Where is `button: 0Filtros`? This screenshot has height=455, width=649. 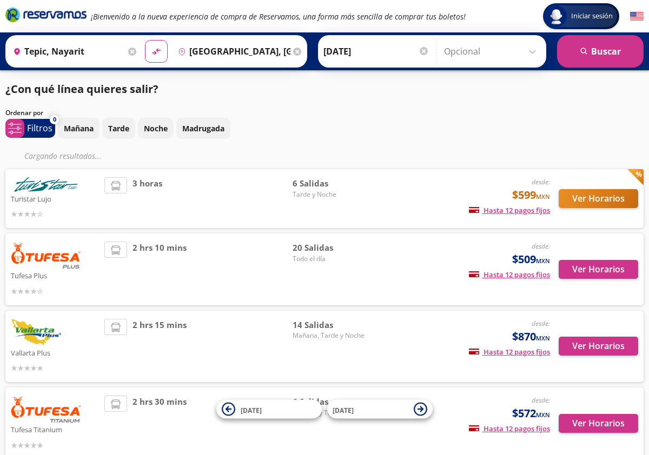
button: 0Filtros is located at coordinates (30, 128).